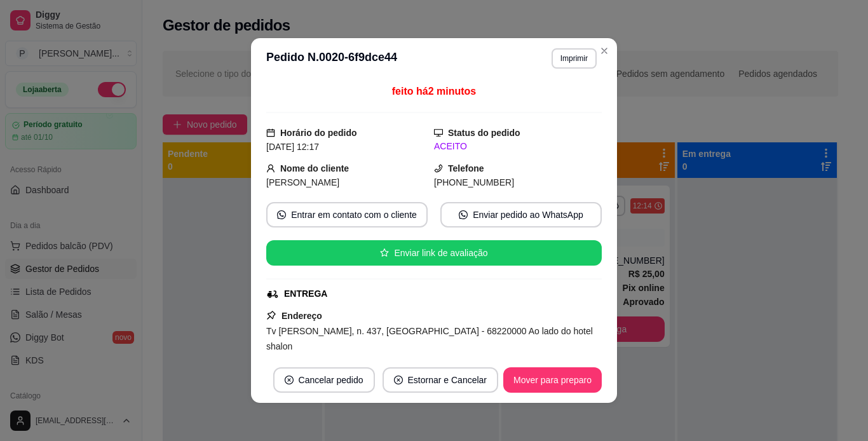 The image size is (868, 441). What do you see at coordinates (271, 314) in the screenshot?
I see `span: pushpin` at bounding box center [271, 314].